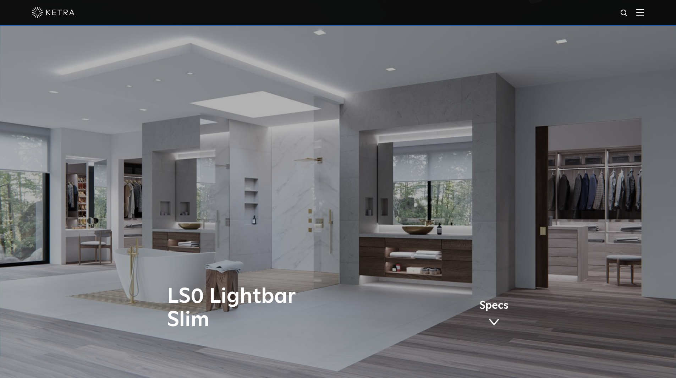 The width and height of the screenshot is (676, 378). I want to click on span: Specs, so click(494, 305).